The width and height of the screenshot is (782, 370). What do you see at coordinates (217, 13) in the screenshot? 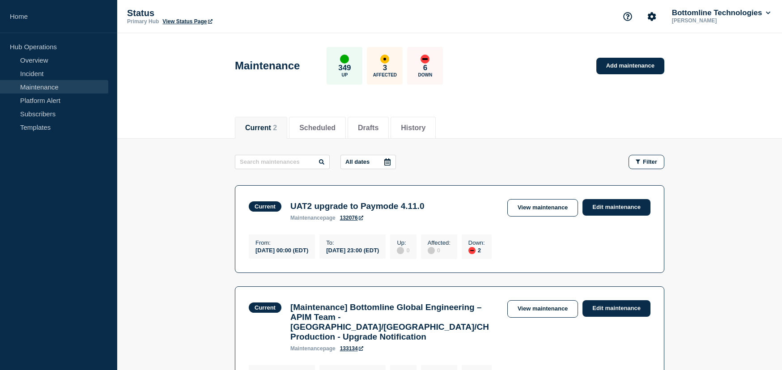
I see `p: Status` at bounding box center [217, 13].